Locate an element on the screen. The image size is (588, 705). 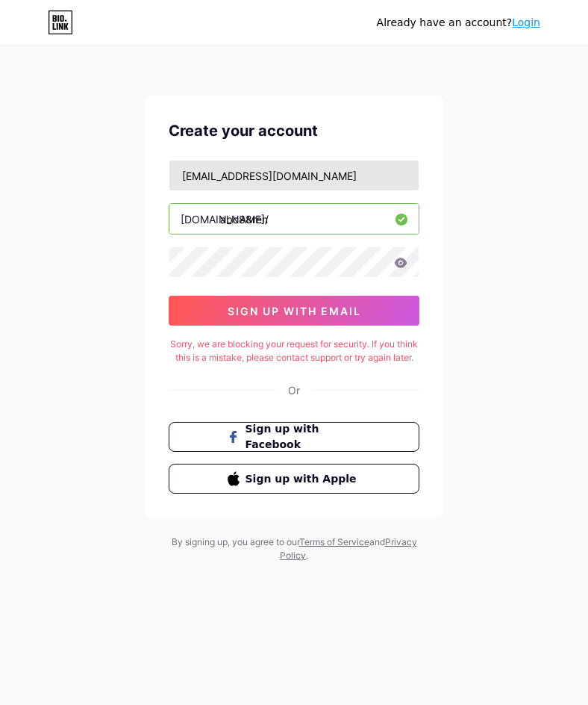
a: Sign up with Facebook is located at coordinates (294, 437).